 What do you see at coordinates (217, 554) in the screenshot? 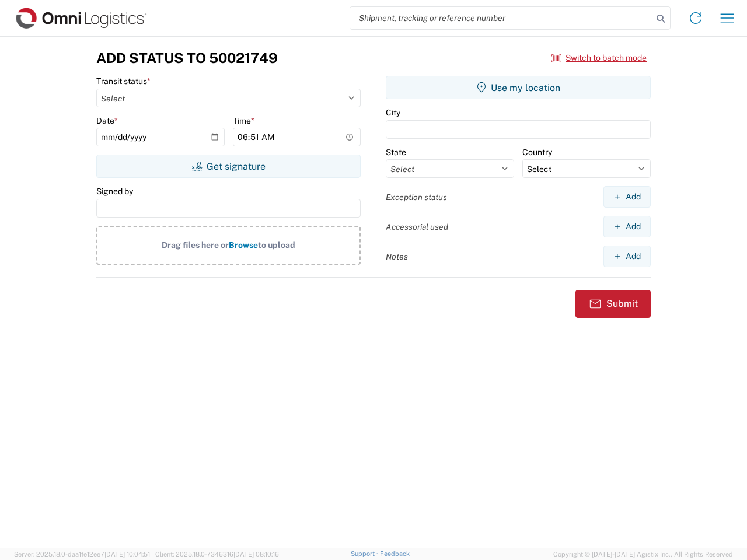
I see `span: Client: 2025.18.0-7346316` at bounding box center [217, 554].